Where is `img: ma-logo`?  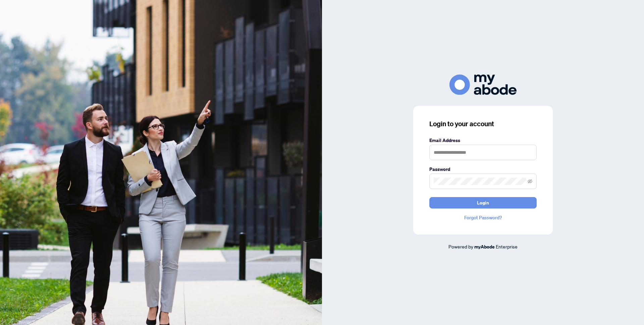
img: ma-logo is located at coordinates (483, 85).